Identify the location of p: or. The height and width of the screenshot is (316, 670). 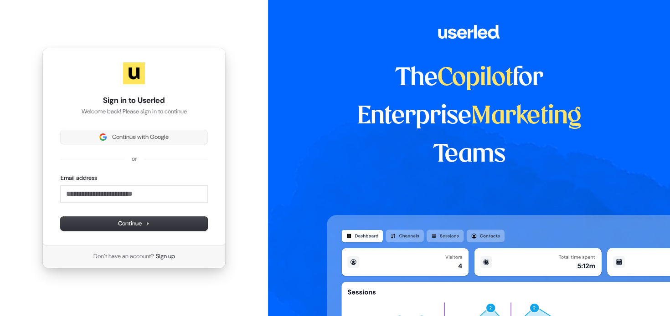
(134, 159).